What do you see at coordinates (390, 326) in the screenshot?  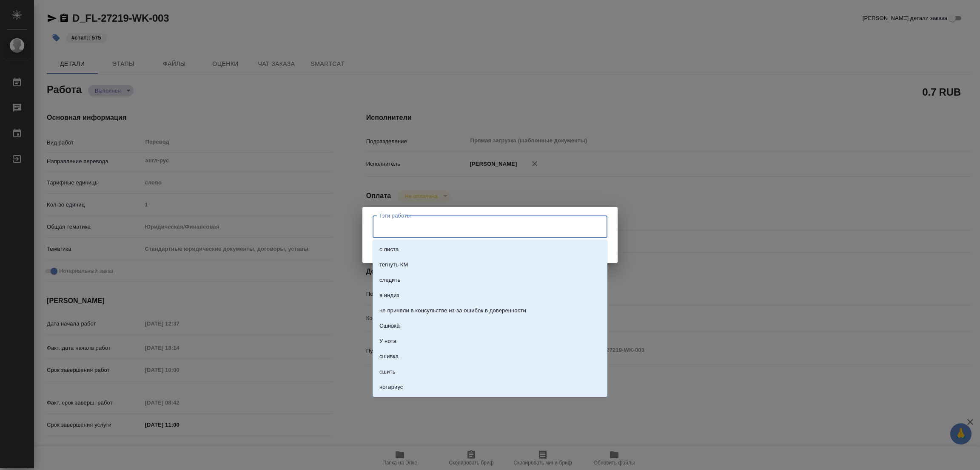 I see `p: Сшивка` at bounding box center [390, 326].